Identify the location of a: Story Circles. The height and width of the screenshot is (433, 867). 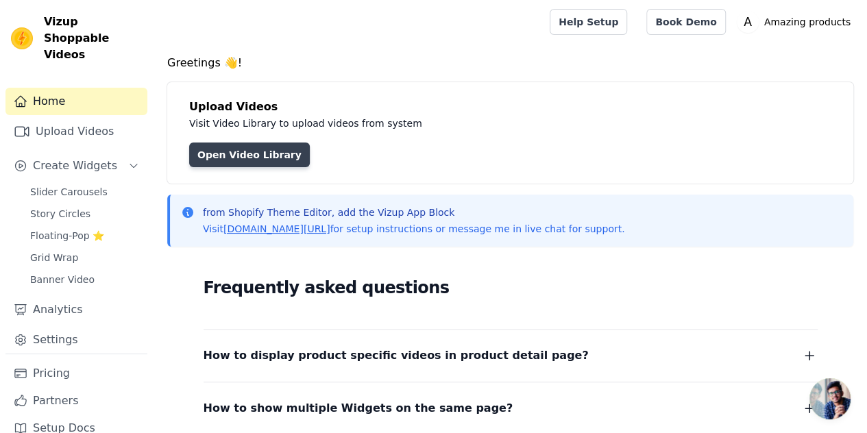
(84, 214).